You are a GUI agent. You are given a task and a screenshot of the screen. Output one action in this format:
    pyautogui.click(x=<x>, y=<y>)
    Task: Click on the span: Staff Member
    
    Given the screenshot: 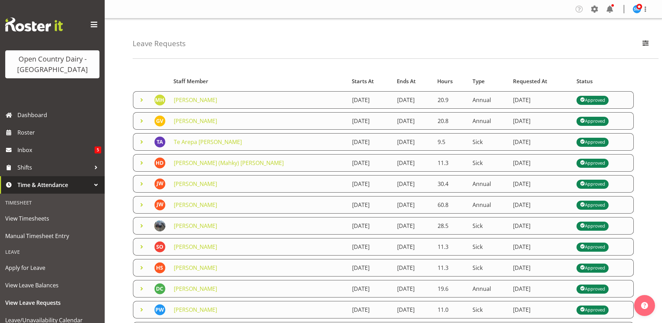 What is the action you would take?
    pyautogui.click(x=191, y=81)
    